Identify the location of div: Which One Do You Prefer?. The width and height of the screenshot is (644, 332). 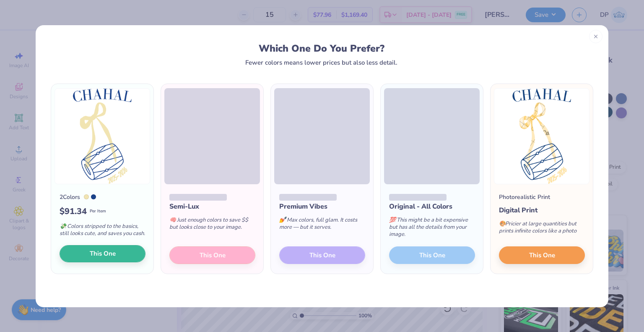
(322, 49).